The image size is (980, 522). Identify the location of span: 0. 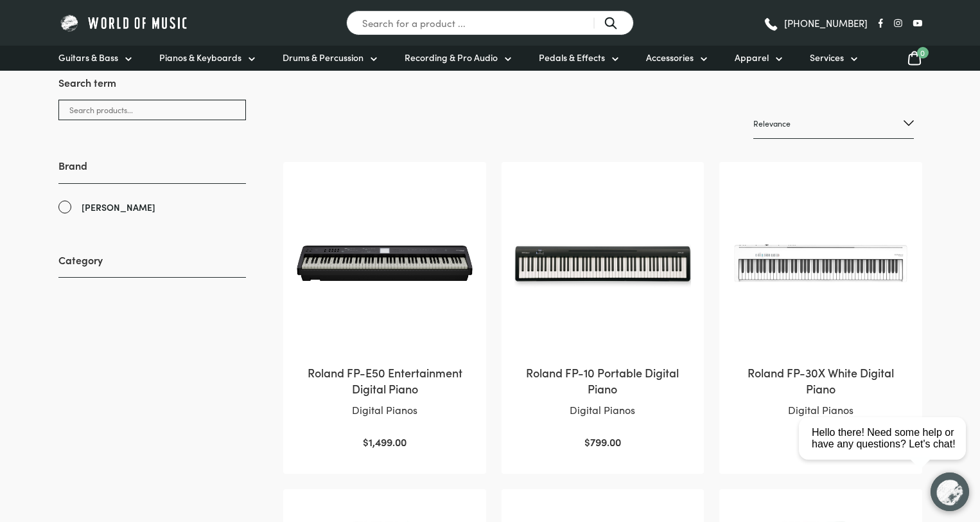
(923, 53).